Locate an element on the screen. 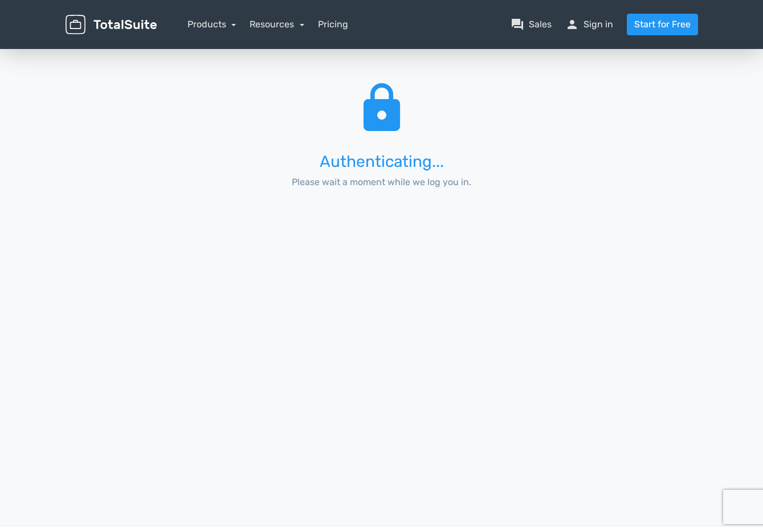  img: TotalSuite for WordPress is located at coordinates (111, 24).